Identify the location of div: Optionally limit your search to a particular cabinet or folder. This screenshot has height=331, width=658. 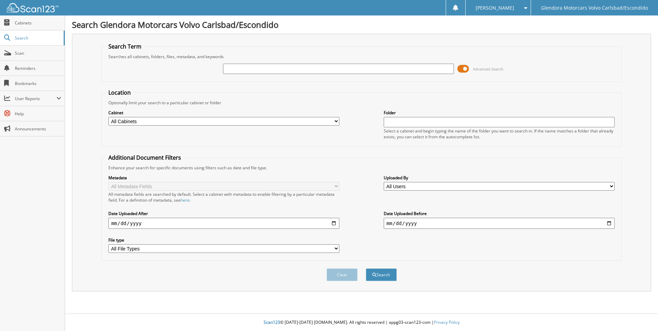
(361, 103).